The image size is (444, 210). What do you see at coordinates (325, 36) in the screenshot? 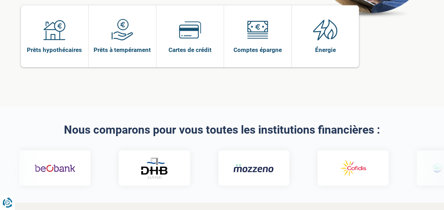
I see `a: Énergie Énergie` at bounding box center [325, 36].